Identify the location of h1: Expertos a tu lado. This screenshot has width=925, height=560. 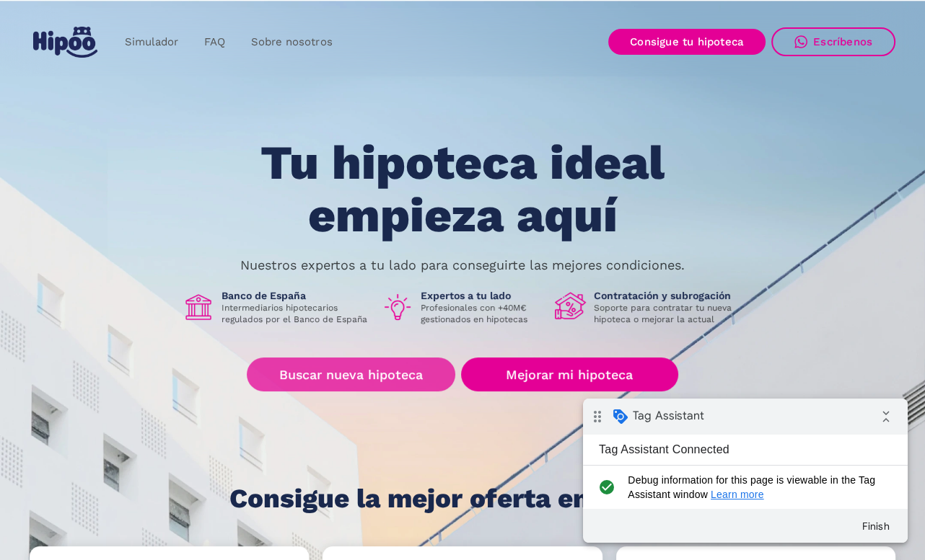
(482, 296).